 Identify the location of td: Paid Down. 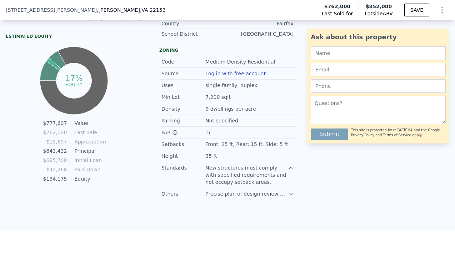
(89, 169).